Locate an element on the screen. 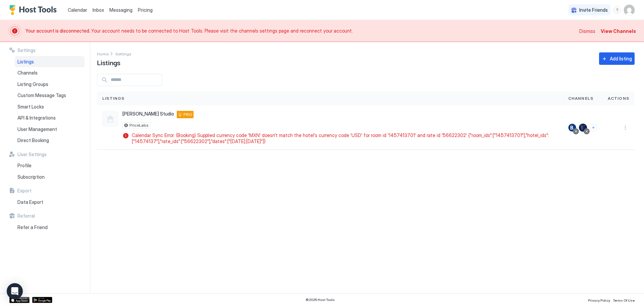 Image resolution: width=644 pixels, height=306 pixels. a: Privacy Policy is located at coordinates (599, 299).